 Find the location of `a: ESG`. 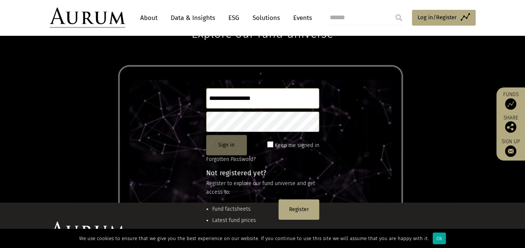

a: ESG is located at coordinates (234, 18).